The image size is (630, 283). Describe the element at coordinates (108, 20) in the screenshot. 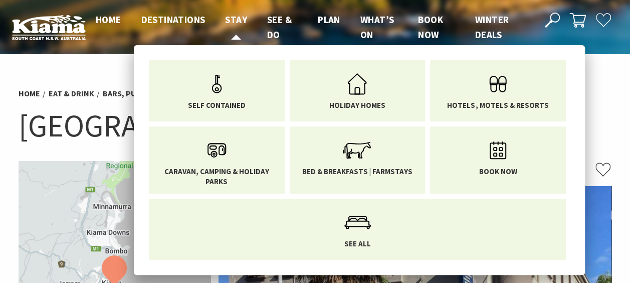

I see `span: Home` at that location.